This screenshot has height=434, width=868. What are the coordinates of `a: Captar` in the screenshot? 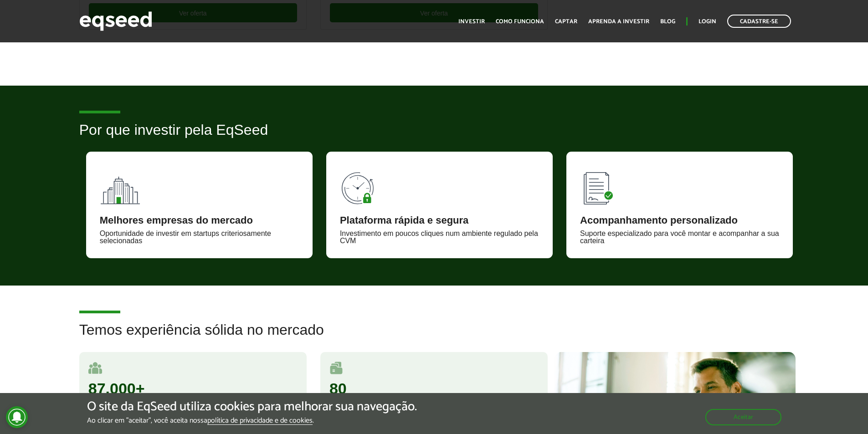 It's located at (566, 22).